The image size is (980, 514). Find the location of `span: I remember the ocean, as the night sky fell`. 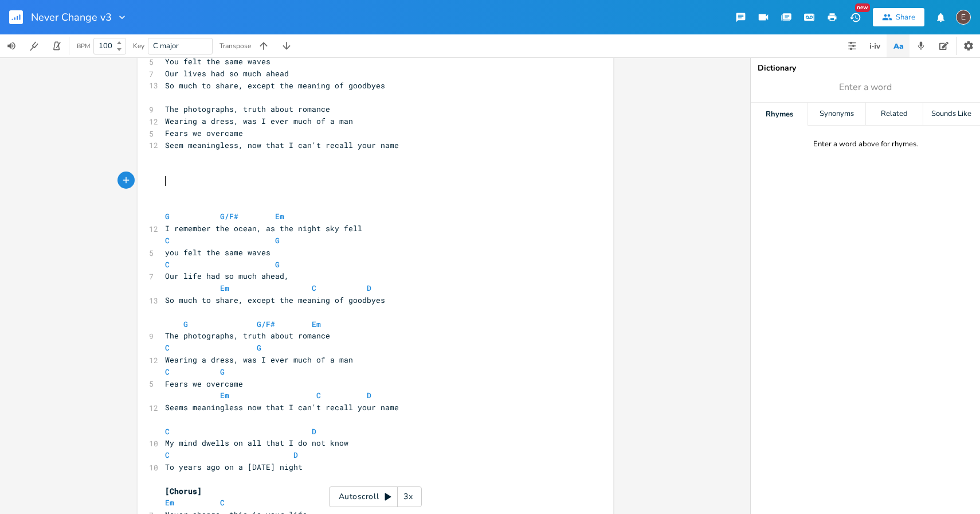

span: I remember the ocean, as the night sky fell is located at coordinates (264, 228).